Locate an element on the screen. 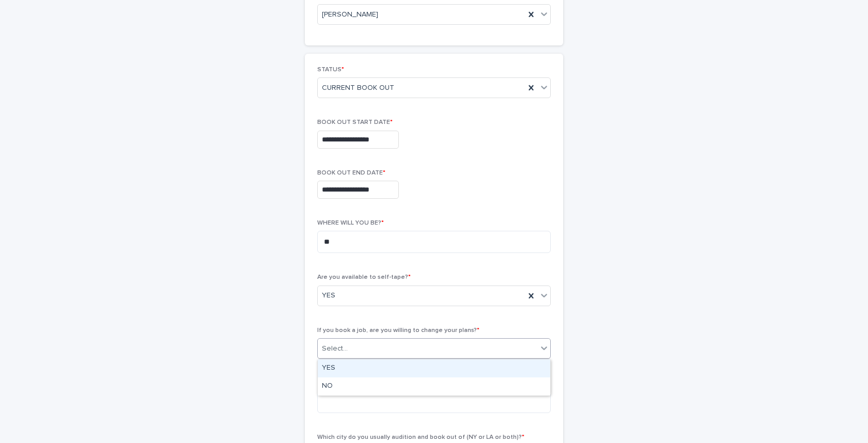  span: Are you available to self-tape? is located at coordinates (364, 277).